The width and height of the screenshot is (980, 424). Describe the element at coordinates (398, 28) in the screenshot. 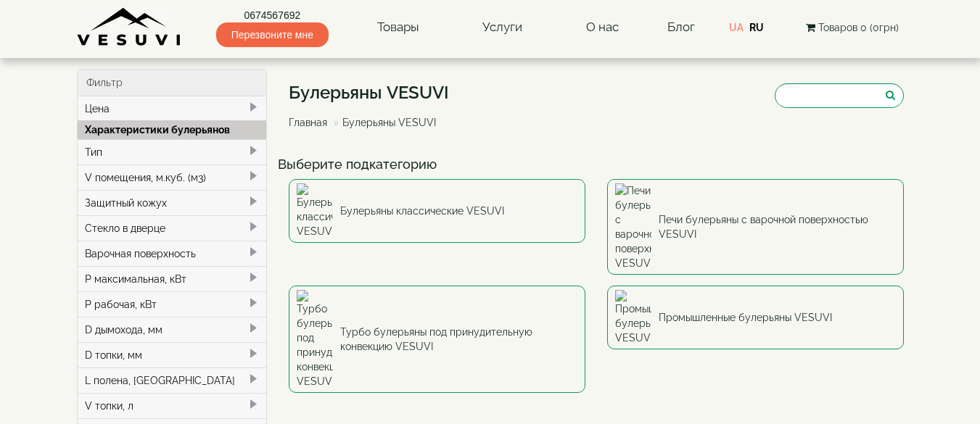

I see `a: Товары` at that location.